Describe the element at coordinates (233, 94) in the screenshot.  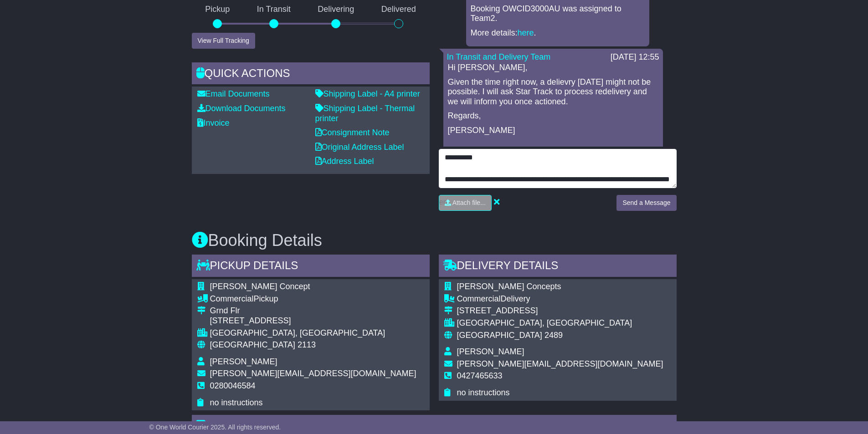
I see `a: Email Documents` at that location.